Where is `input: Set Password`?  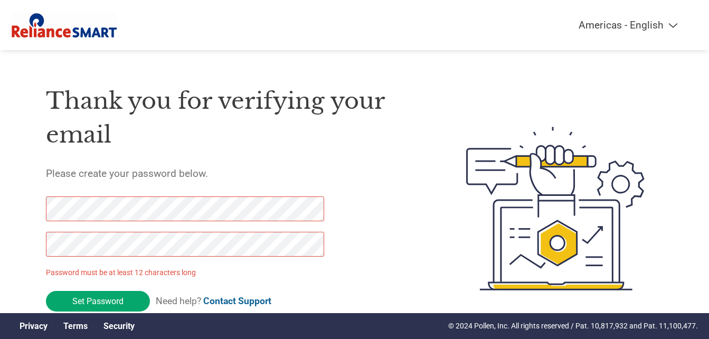 input: Set Password is located at coordinates (98, 301).